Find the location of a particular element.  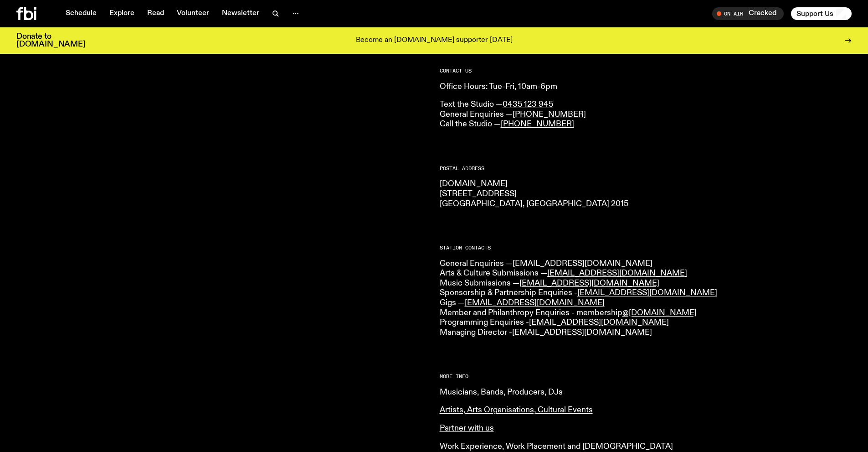

h2: More Info is located at coordinates (645, 376).